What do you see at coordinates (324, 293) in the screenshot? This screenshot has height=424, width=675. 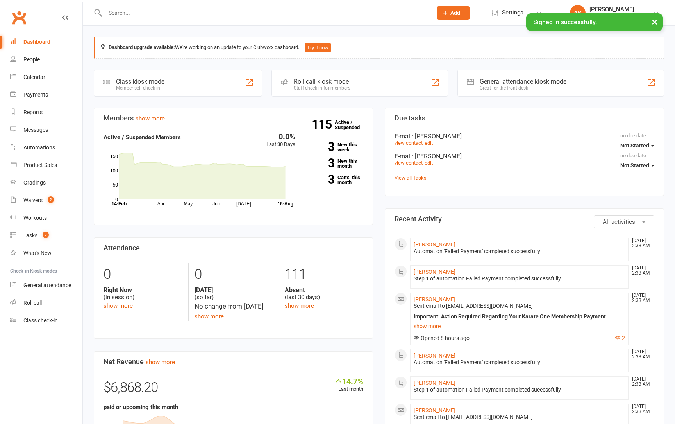 I see `div: (last 30 days)` at bounding box center [324, 293].